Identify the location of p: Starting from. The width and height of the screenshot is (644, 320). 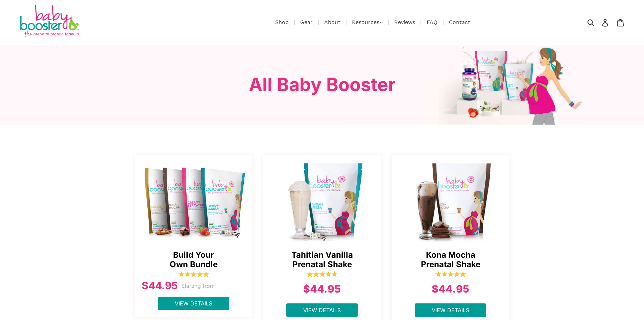
(197, 285).